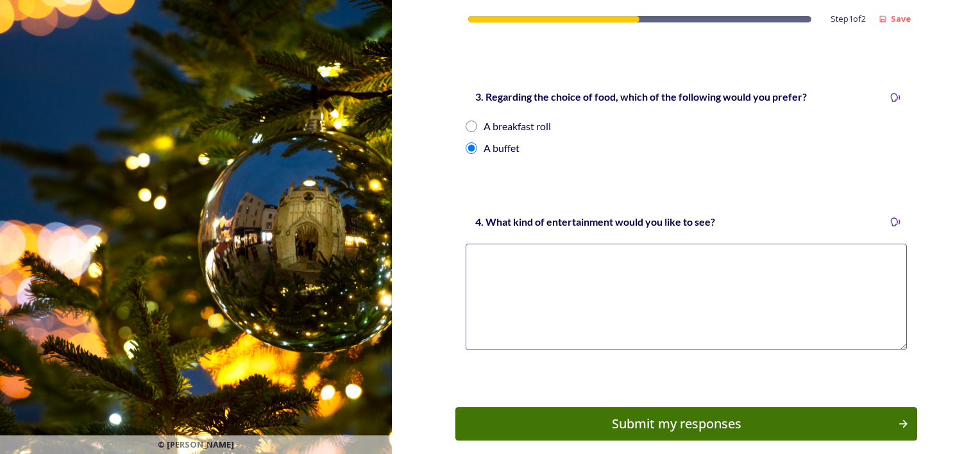  I want to click on strong: Save, so click(900, 18).